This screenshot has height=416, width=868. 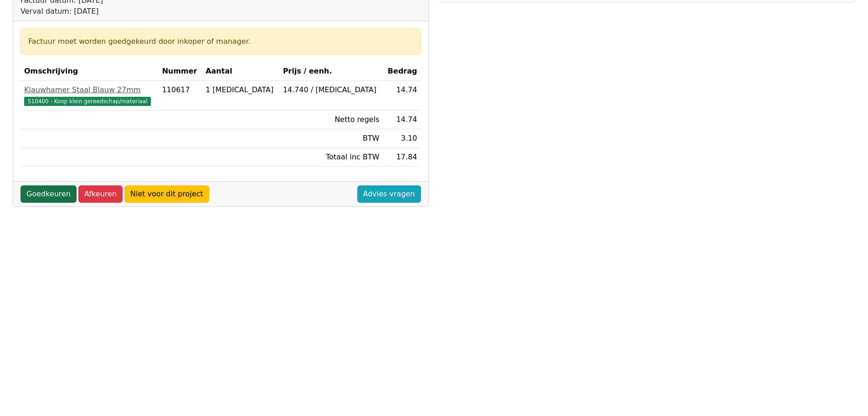 What do you see at coordinates (90, 95) in the screenshot?
I see `a: Klauwhamer Staal Blauw 27mm510400 - Koop klein gereedschap/materiaal` at bounding box center [90, 95].